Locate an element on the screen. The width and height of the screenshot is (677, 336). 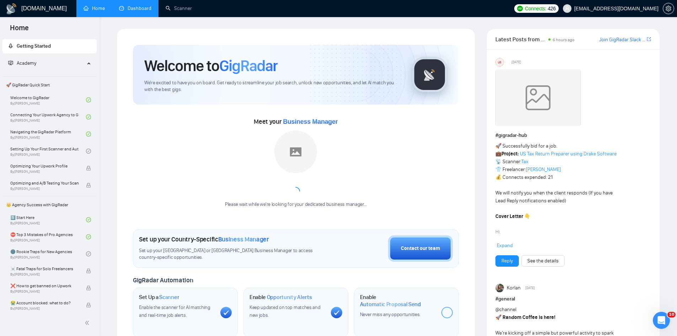
img: placeholder.png is located at coordinates (296, 152).